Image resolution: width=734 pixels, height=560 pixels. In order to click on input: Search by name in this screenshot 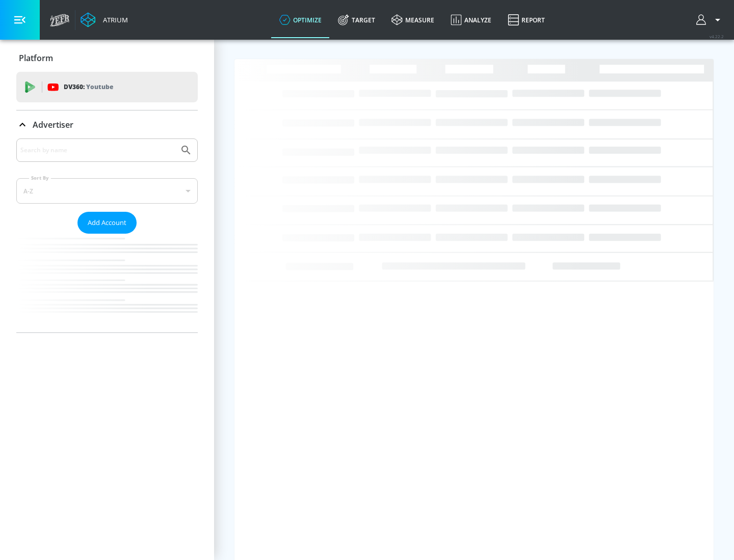, I will do `click(98, 151)`.